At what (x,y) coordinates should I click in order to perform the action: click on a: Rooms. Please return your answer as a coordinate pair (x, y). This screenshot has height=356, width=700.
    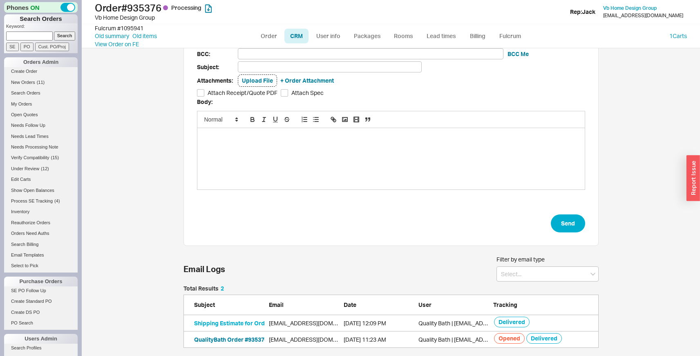
    Looking at the image, I should click on (403, 36).